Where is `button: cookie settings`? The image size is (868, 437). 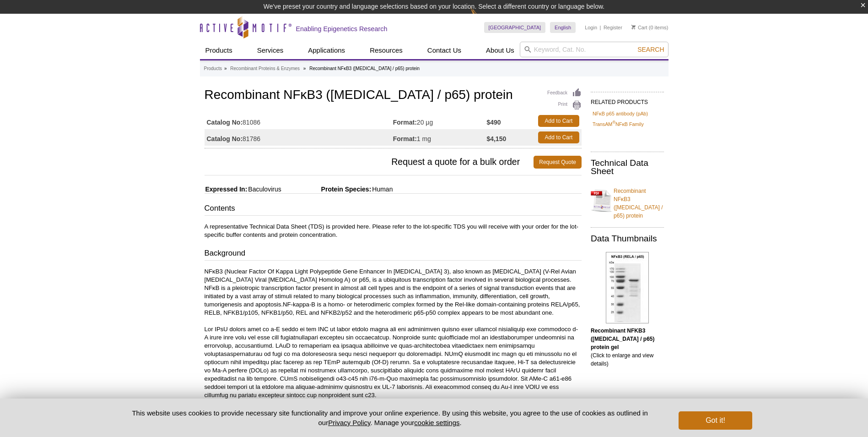 button: cookie settings is located at coordinates (437, 422).